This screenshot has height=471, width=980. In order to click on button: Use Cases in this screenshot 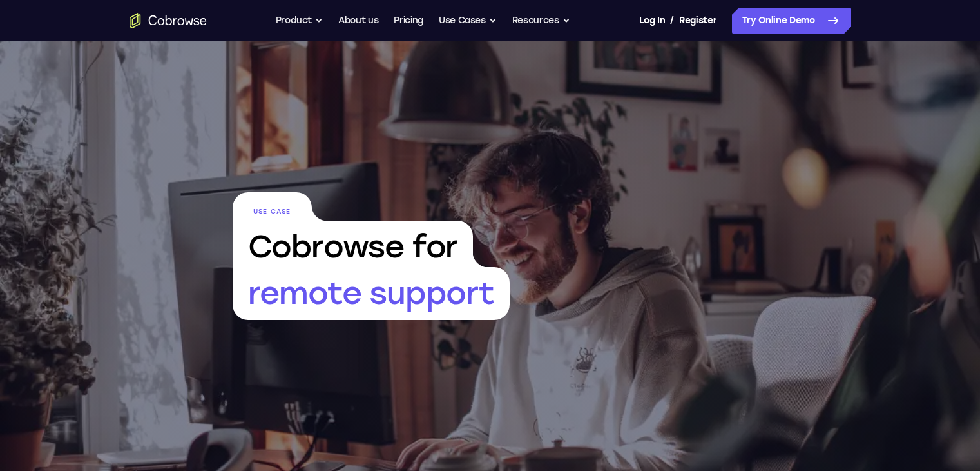, I will do `click(468, 20)`.